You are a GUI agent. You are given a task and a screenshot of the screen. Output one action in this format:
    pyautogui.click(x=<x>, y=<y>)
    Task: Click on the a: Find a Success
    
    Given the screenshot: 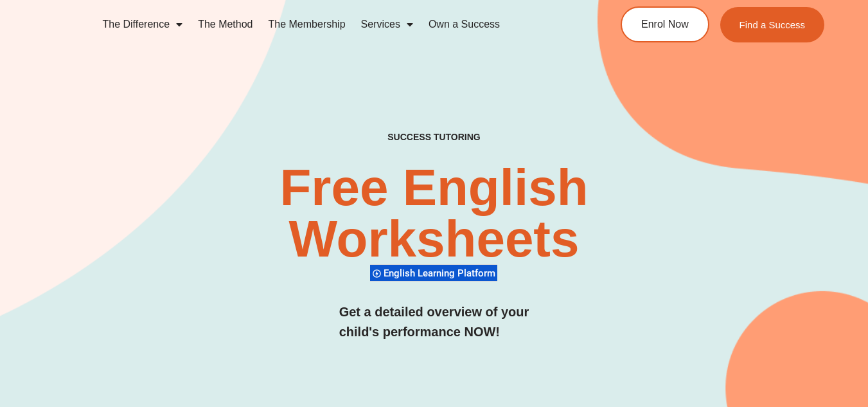 What is the action you would take?
    pyautogui.click(x=772, y=24)
    